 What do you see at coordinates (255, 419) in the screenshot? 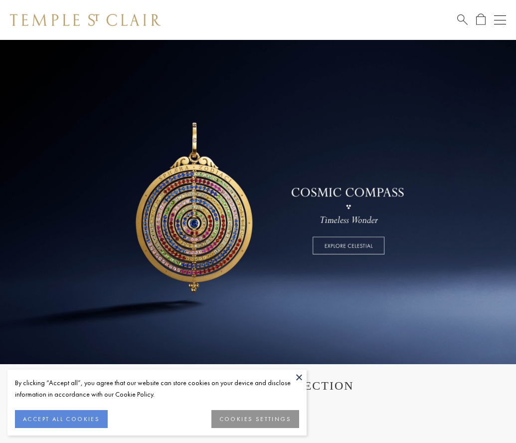
I see `button: COOKIES SETTINGS` at bounding box center [255, 419].